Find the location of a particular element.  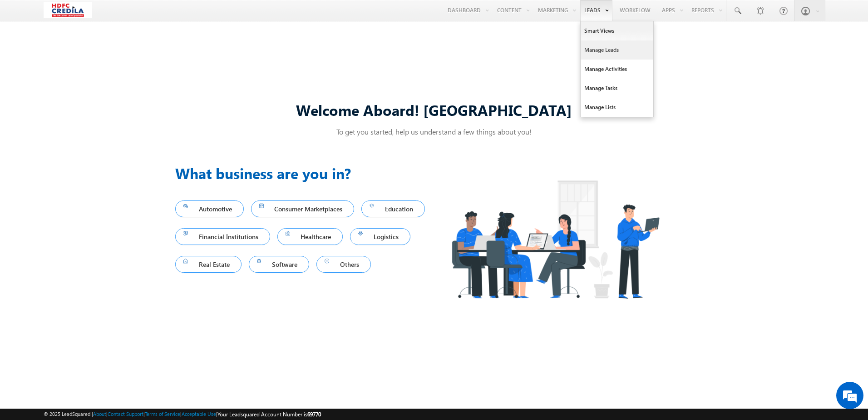

a: Manage Tasks is located at coordinates (617, 88).